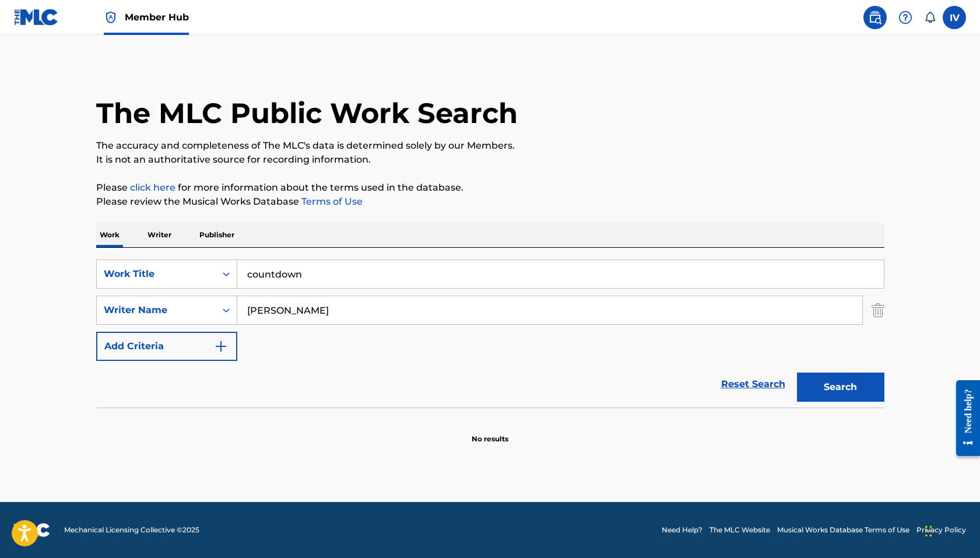 The width and height of the screenshot is (980, 558). Describe the element at coordinates (905, 17) in the screenshot. I see `div: Help` at that location.